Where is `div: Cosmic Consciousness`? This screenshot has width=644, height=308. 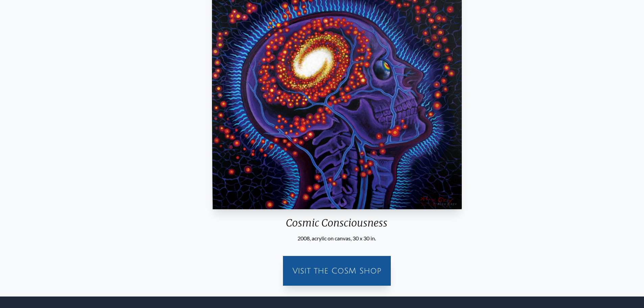
div: Cosmic Consciousness is located at coordinates (337, 226).